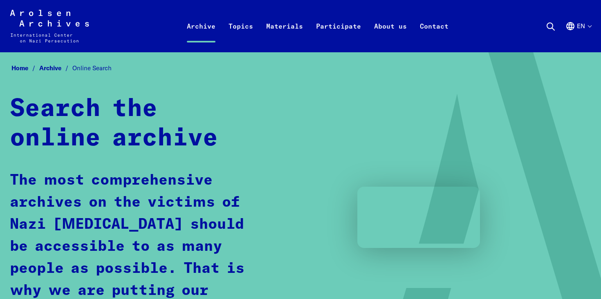  Describe the element at coordinates (434, 36) in the screenshot. I see `a: Contact` at that location.